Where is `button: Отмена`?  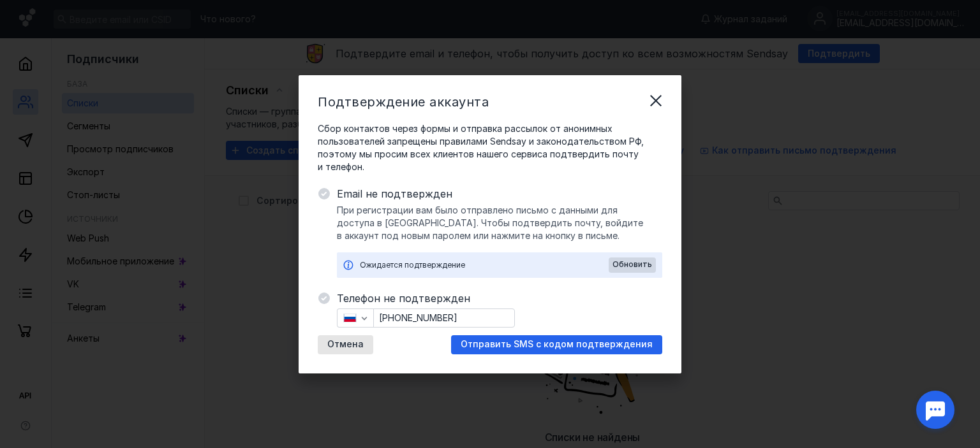 button: Отмена is located at coordinates (345, 345).